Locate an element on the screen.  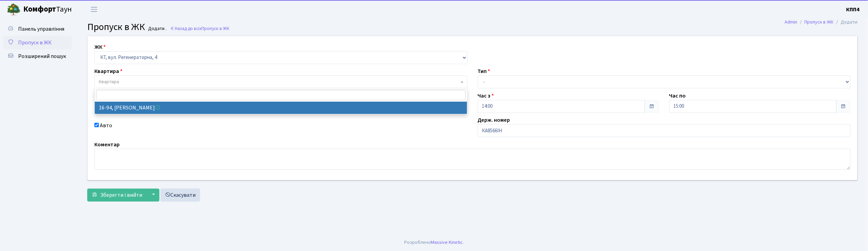
button: Переключити навігацію is located at coordinates (94, 9).